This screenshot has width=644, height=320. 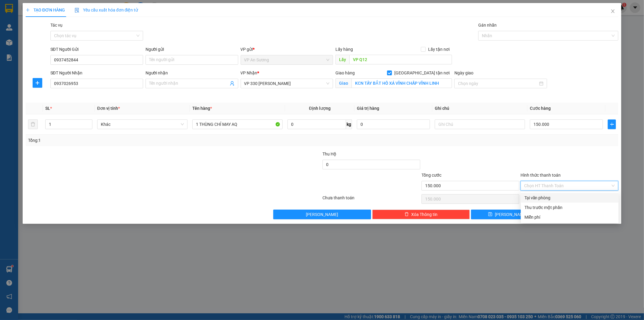 What do you see at coordinates (232, 84) in the screenshot?
I see `span: user-add` at bounding box center [232, 84].